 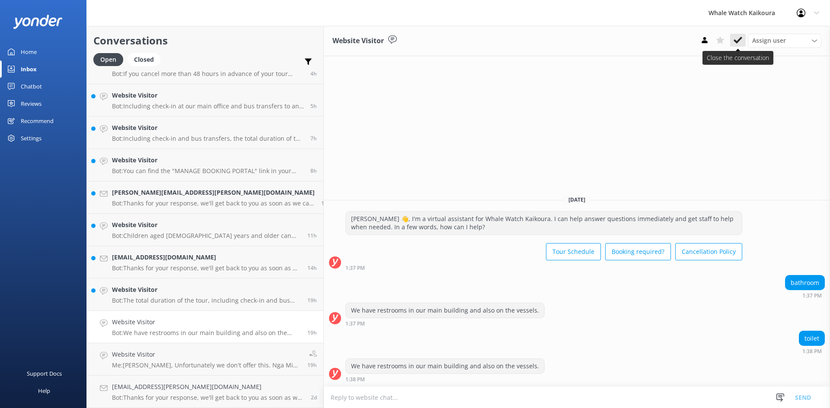 I want to click on span: Aug 23 2025 06:34pm (UTC +12:00) Pacific/Auckland, so click(x=314, y=398).